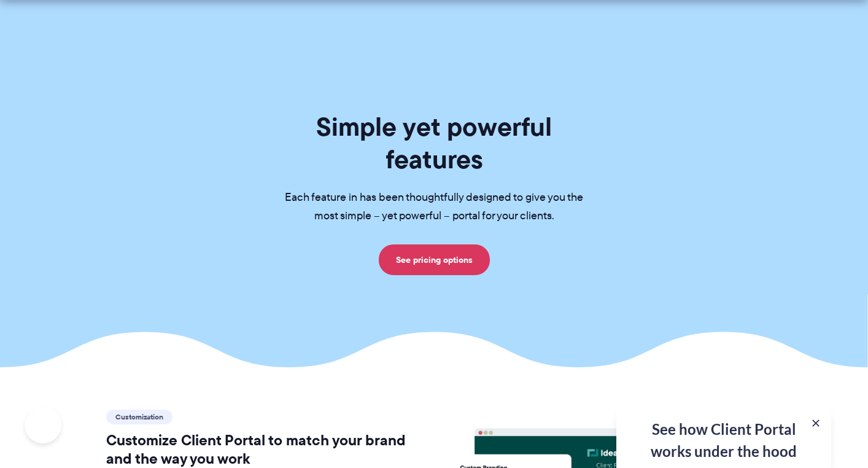 The image size is (868, 468). What do you see at coordinates (434, 207) in the screenshot?
I see `p: Each feature in has been thoughtfully designed to give you the most simple – yet powerful – porta...` at bounding box center [434, 207].